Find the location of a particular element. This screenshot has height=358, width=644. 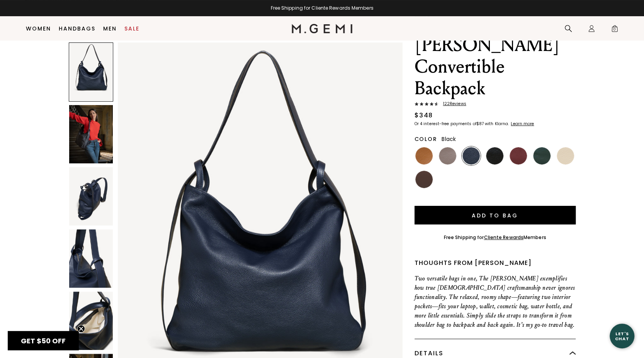

a: Cliente Rewards is located at coordinates (504, 238).